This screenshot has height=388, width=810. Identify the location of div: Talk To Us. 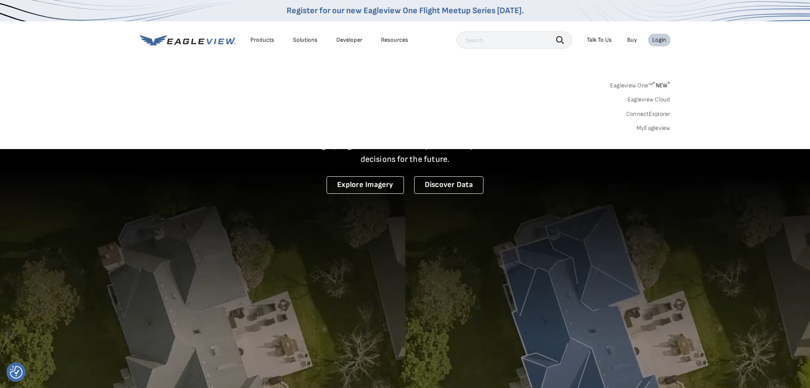
(599, 40).